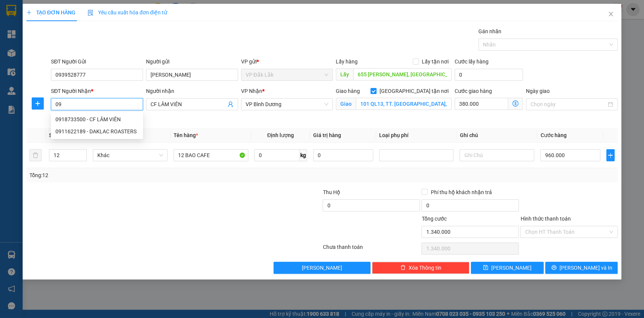  I want to click on span: Phí thu hộ khách nhận trả, so click(461, 192).